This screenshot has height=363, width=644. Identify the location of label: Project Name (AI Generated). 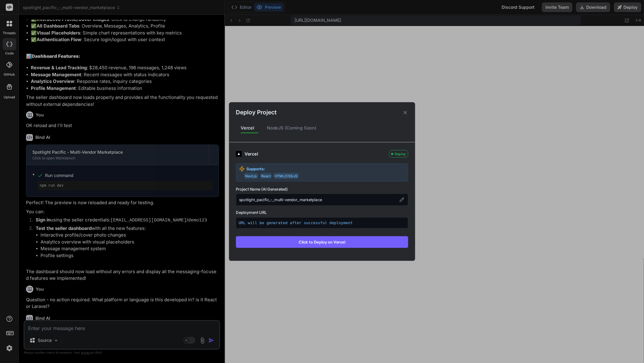
(322, 189).